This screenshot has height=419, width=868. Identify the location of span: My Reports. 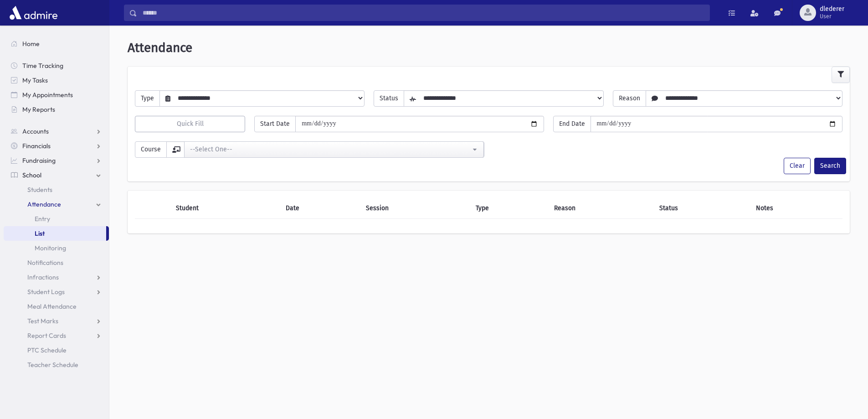
(39, 110).